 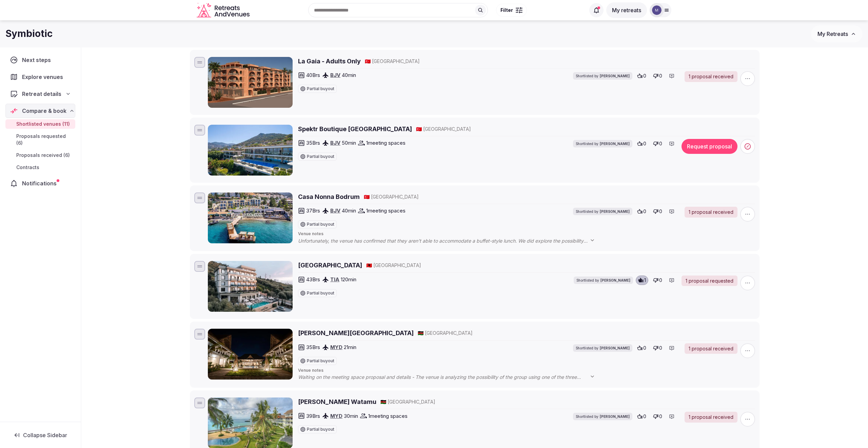 What do you see at coordinates (506, 10) in the screenshot?
I see `span: Filter` at bounding box center [506, 10].